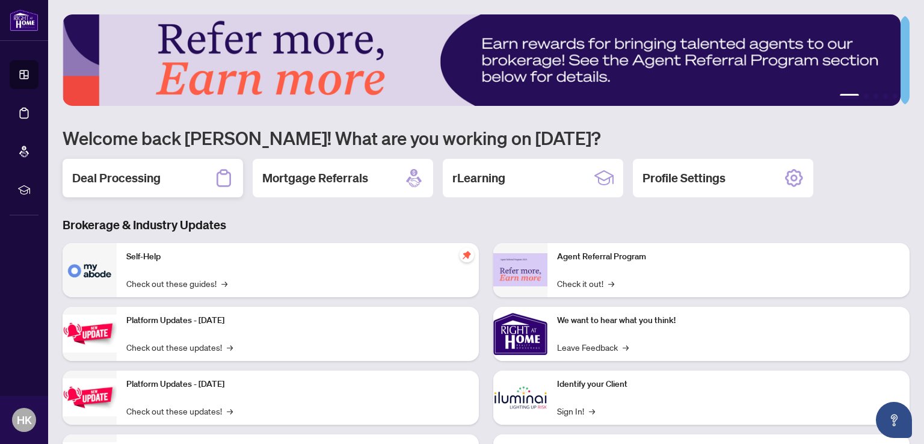  What do you see at coordinates (894, 420) in the screenshot?
I see `button: Open asap` at bounding box center [894, 420].